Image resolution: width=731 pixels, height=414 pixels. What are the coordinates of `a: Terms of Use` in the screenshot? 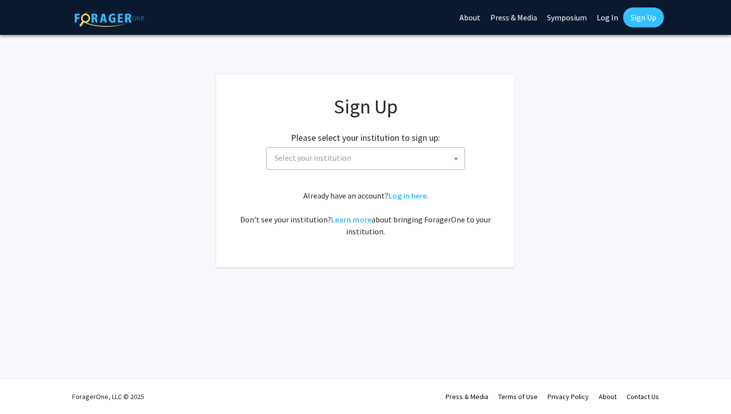 It's located at (518, 397).